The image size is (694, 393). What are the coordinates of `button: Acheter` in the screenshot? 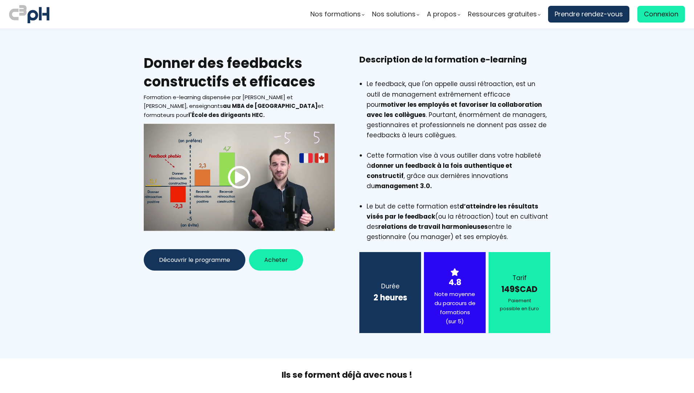 It's located at (276, 260).